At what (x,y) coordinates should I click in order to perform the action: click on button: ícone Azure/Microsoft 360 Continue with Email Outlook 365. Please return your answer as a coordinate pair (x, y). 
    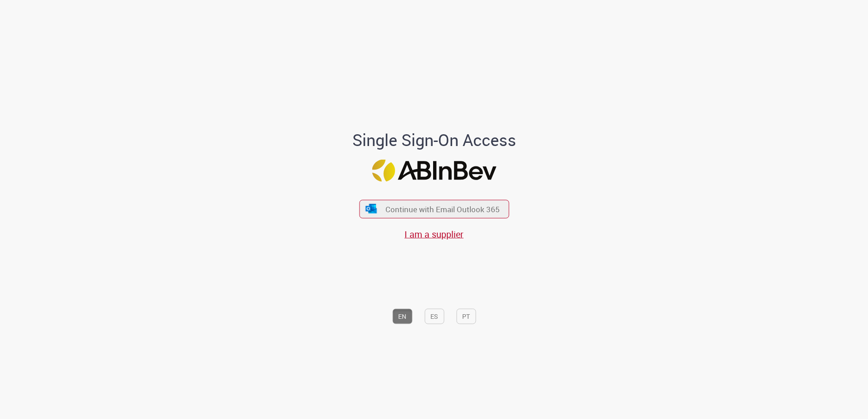
    Looking at the image, I should click on (434, 209).